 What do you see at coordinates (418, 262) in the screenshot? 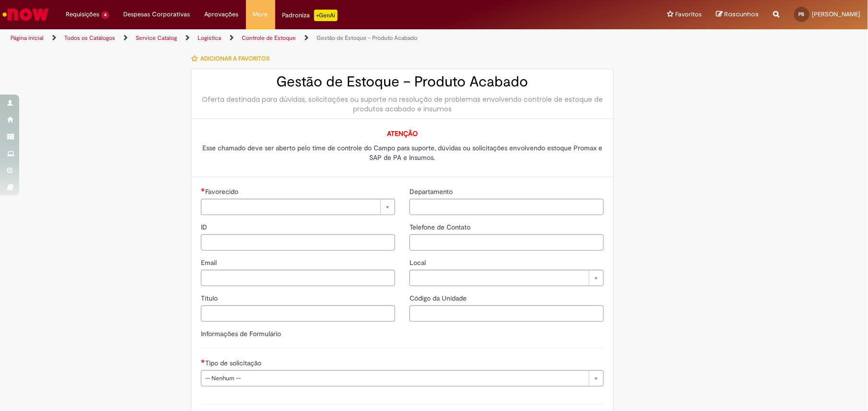
I see `span: Local` at bounding box center [418, 262].